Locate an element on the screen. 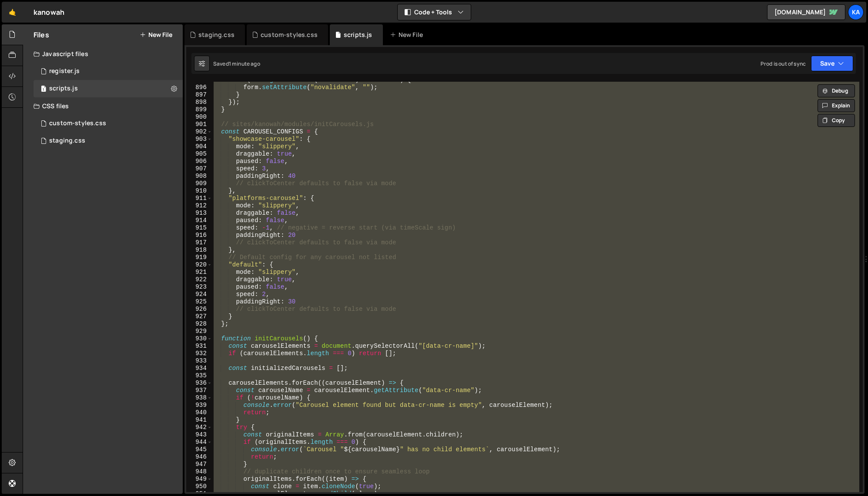 The height and width of the screenshot is (496, 868). div: 937 is located at coordinates (199, 390).